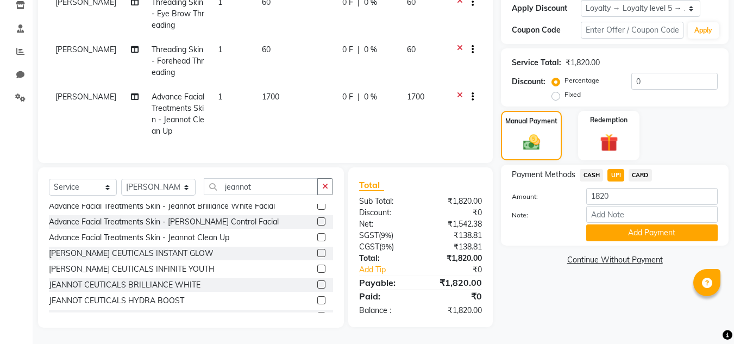 Image resolution: width=734 pixels, height=344 pixels. Describe the element at coordinates (391, 269) in the screenshot. I see `a: Add Tip` at that location.